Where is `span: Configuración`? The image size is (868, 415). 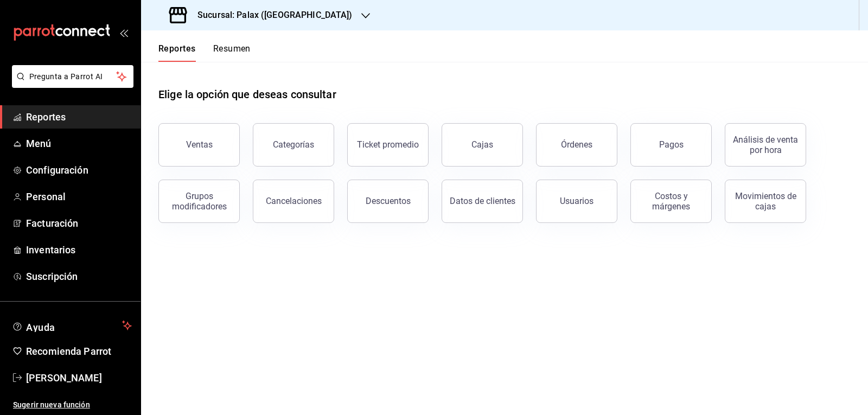
span: Configuración is located at coordinates (79, 170).